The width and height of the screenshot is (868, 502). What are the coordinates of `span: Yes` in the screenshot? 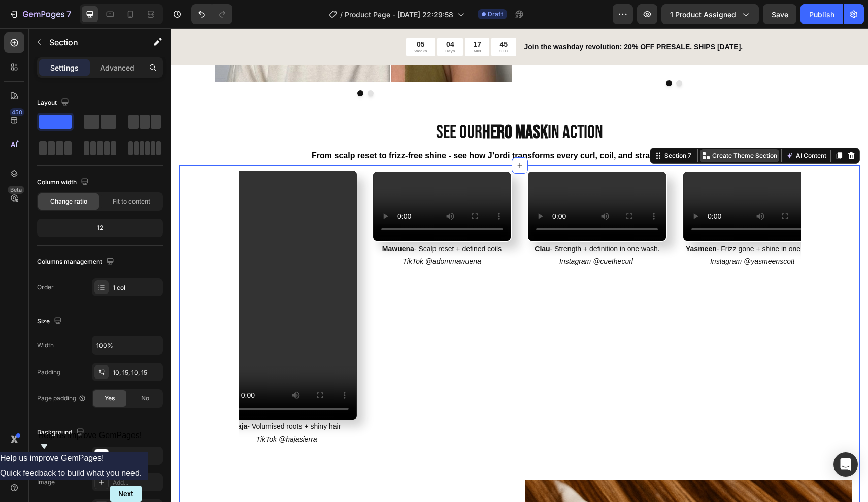 It's located at (109, 398).